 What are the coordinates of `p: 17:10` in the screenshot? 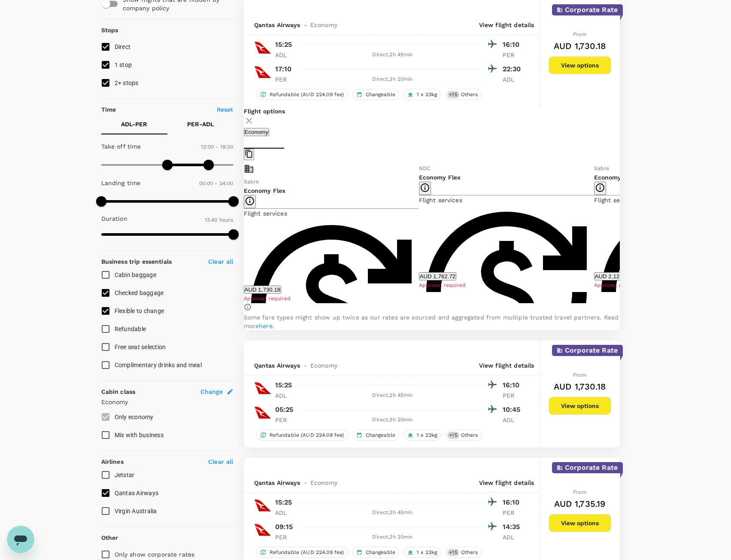 It's located at (283, 70).